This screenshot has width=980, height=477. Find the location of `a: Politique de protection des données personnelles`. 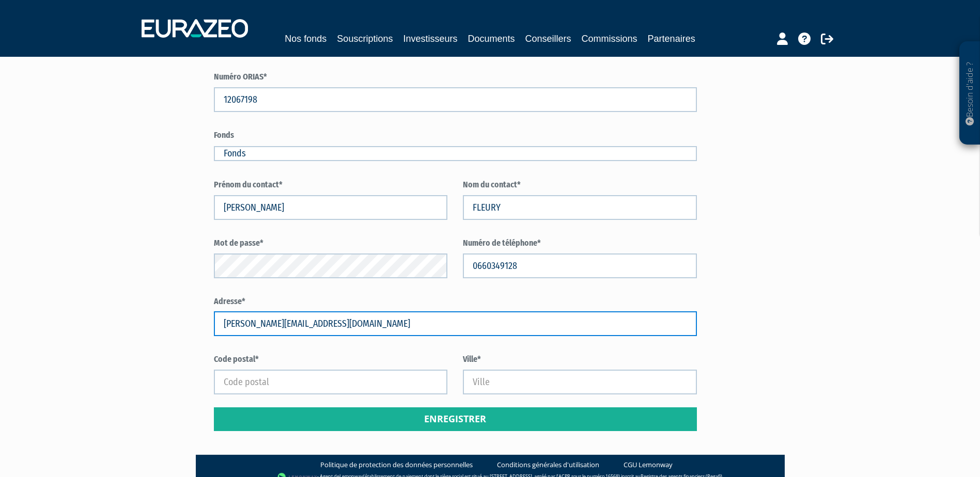

a: Politique de protection des données personnelles is located at coordinates (396, 464).